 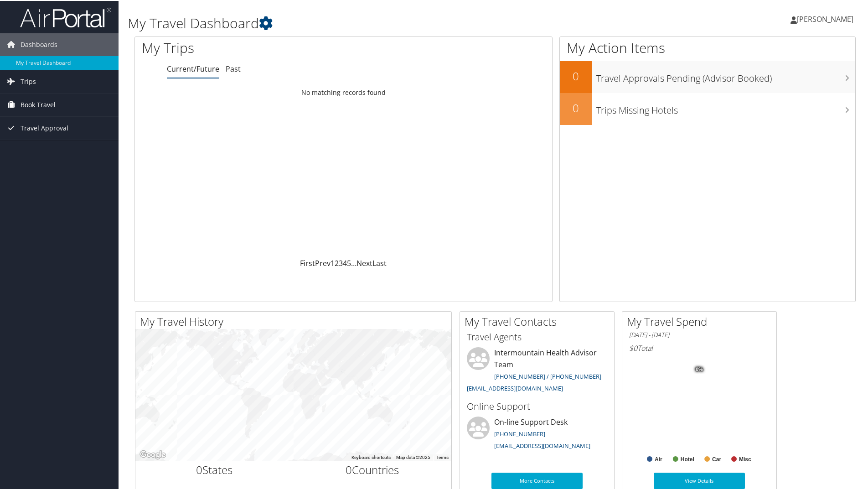 I want to click on button: Keyboard shortcuts, so click(x=371, y=457).